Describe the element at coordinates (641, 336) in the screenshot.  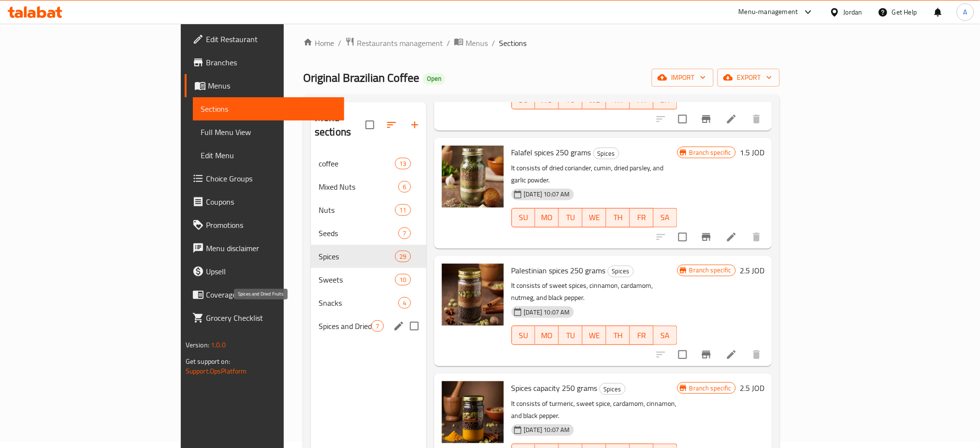
I see `button: FR` at that location.